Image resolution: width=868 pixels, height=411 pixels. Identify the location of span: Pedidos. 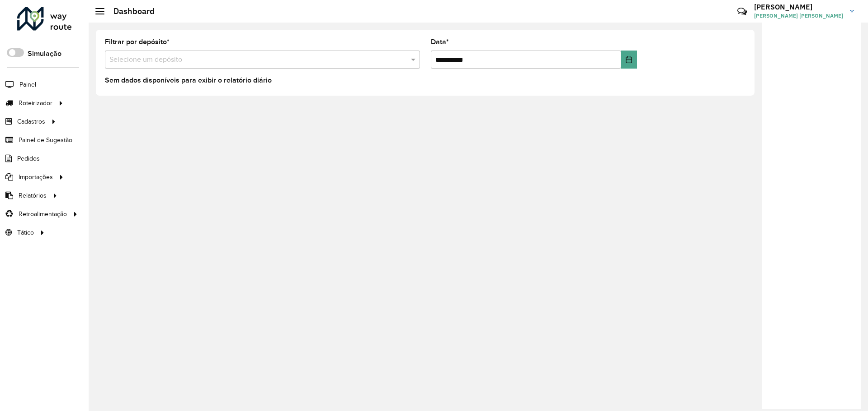
(28, 159).